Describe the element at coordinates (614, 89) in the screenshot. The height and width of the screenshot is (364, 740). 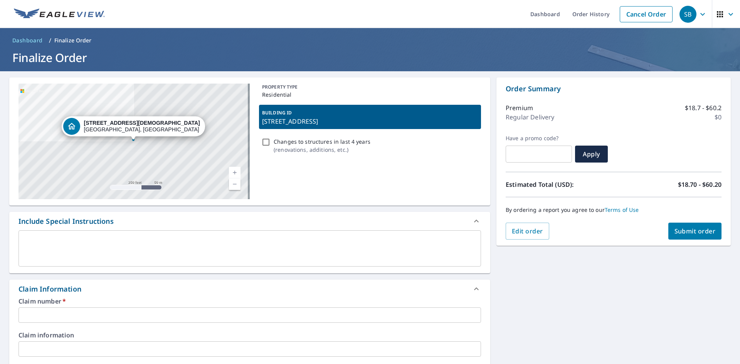
I see `p: Order Summary` at that location.